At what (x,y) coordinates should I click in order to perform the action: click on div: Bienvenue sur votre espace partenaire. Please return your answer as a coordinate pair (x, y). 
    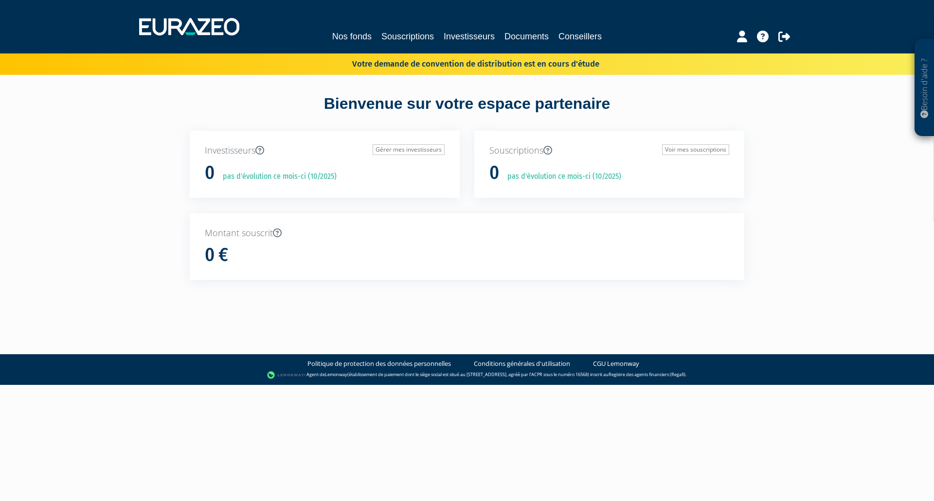
    Looking at the image, I should click on (467, 112).